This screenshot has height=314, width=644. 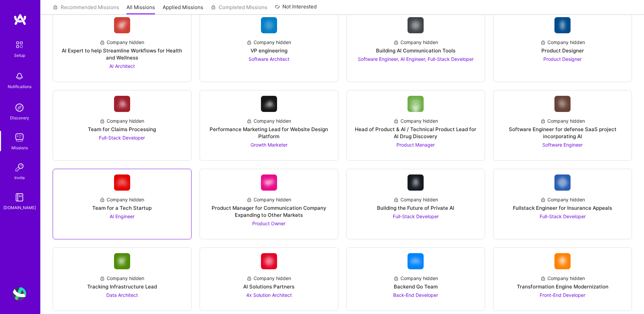 I want to click on div: Invite, so click(x=19, y=177).